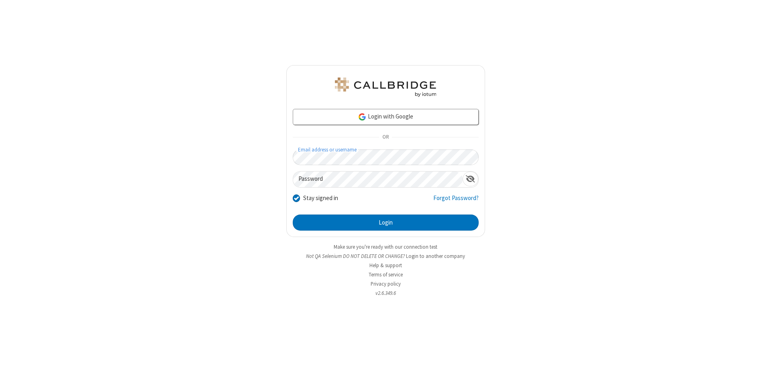 The image size is (771, 368). I want to click on a: Make sure you're ready with our connection test, so click(386, 247).